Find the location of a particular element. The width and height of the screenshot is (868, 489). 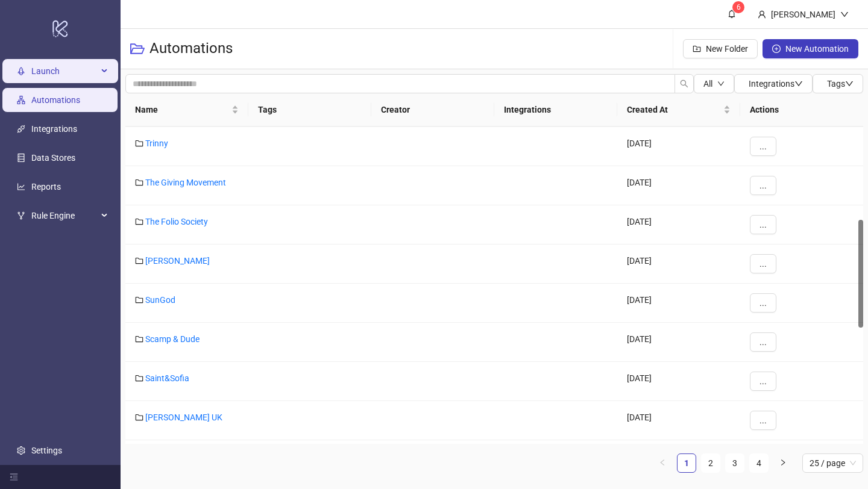

sup: 6 is located at coordinates (738, 7).